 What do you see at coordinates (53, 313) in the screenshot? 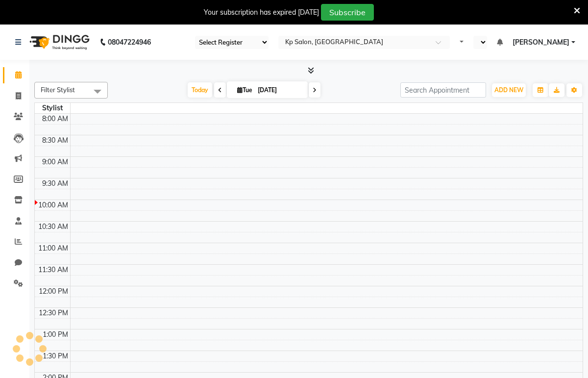
I see `div: 12:30 PM` at bounding box center [53, 313].